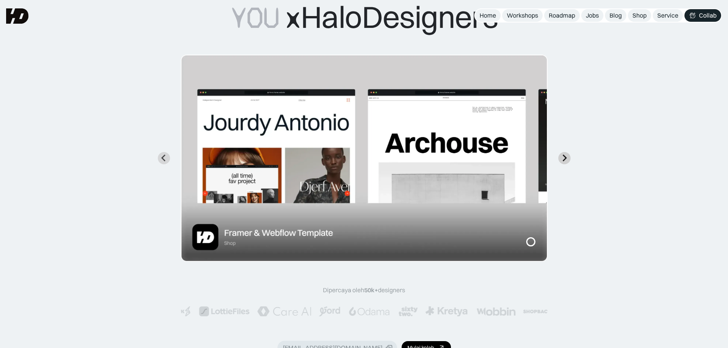 The height and width of the screenshot is (348, 728). Describe the element at coordinates (522, 15) in the screenshot. I see `div: Workshops` at that location.